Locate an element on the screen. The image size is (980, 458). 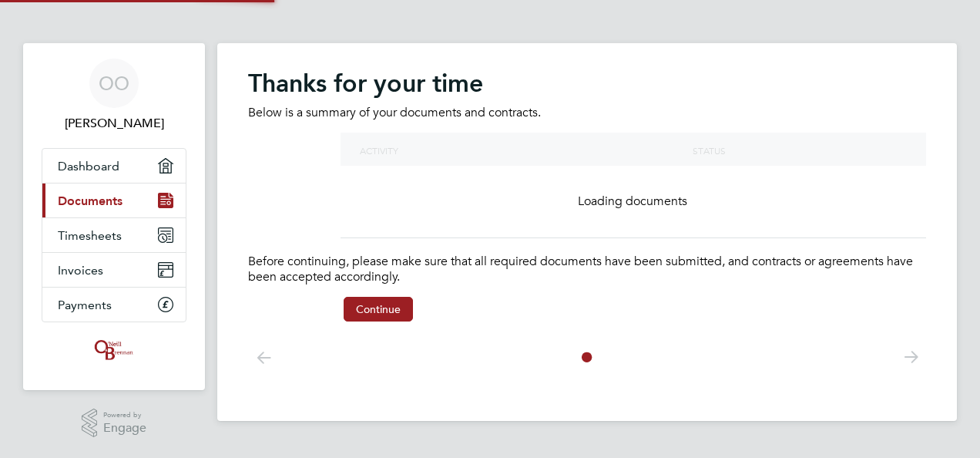
a: Go to home page is located at coordinates (114, 350).